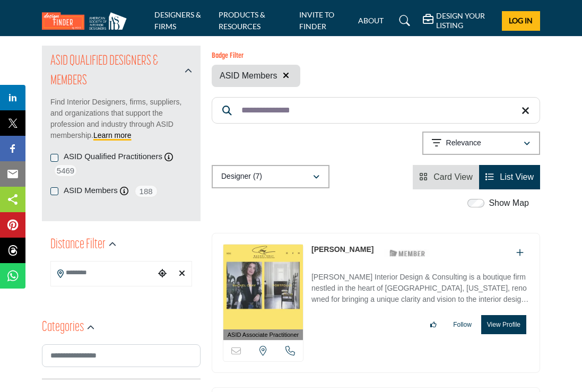 The image size is (582, 392). What do you see at coordinates (91, 190) in the screenshot?
I see `label: ASID Members` at bounding box center [91, 190].